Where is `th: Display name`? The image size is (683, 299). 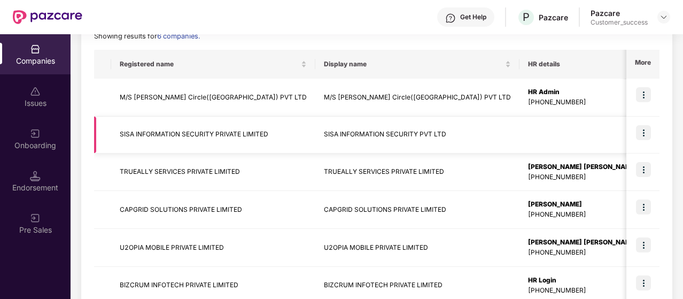
th: Display name is located at coordinates (417, 64).